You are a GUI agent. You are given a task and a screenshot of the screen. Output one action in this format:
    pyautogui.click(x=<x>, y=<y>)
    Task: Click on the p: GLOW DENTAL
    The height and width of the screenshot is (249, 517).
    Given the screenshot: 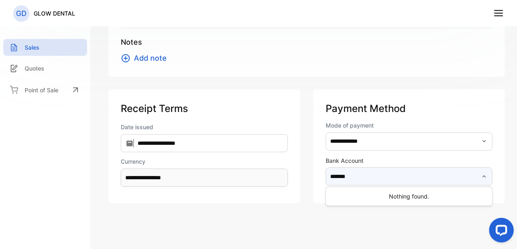 What is the action you would take?
    pyautogui.click(x=54, y=13)
    